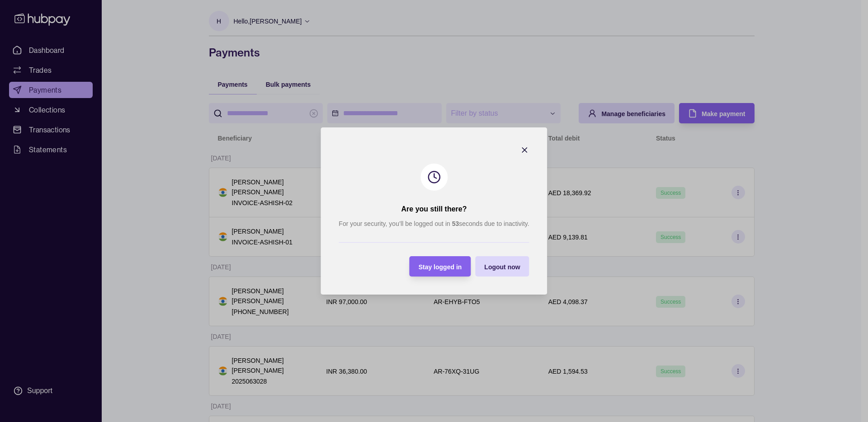 The width and height of the screenshot is (868, 422). Describe the element at coordinates (440, 266) in the screenshot. I see `button: Stay logged in` at that location.